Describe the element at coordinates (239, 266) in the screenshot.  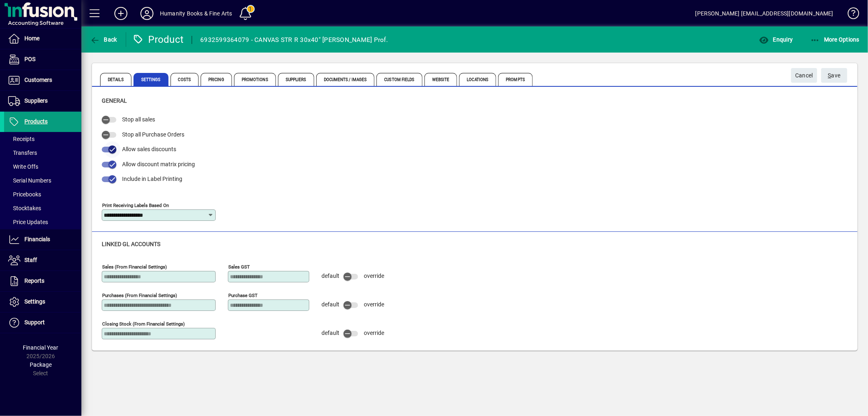
I see `mat-label: Sales GST` at that location.